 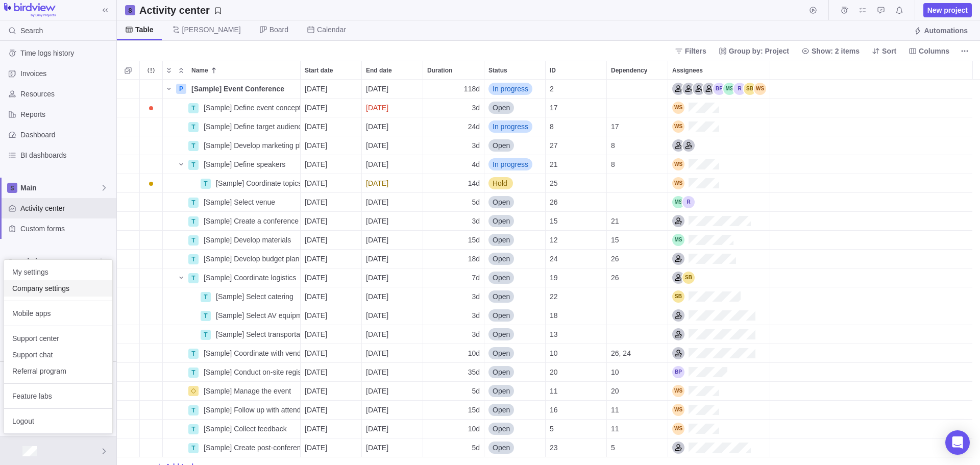 What do you see at coordinates (59, 272) in the screenshot?
I see `span: My settings` at bounding box center [59, 272].